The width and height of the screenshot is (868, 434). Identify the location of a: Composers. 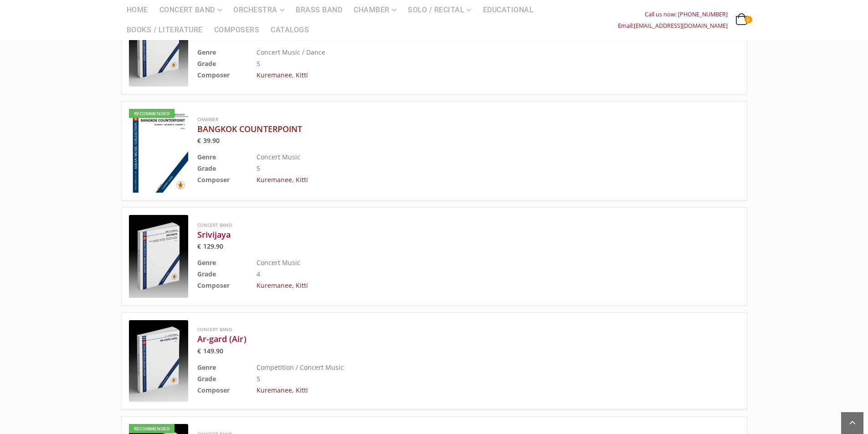
(237, 30).